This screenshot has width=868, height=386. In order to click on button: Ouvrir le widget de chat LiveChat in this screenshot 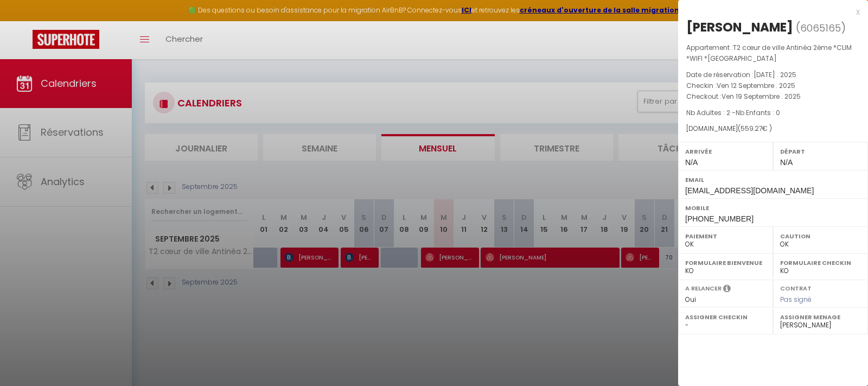, I will do `click(25, 20)`.